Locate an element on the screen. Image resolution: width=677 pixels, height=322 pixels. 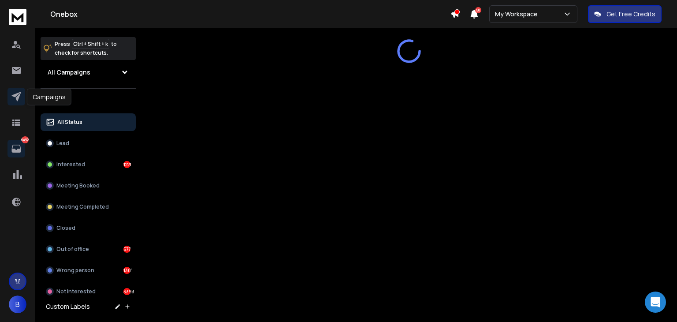
p: Meeting Completed is located at coordinates (82, 207).